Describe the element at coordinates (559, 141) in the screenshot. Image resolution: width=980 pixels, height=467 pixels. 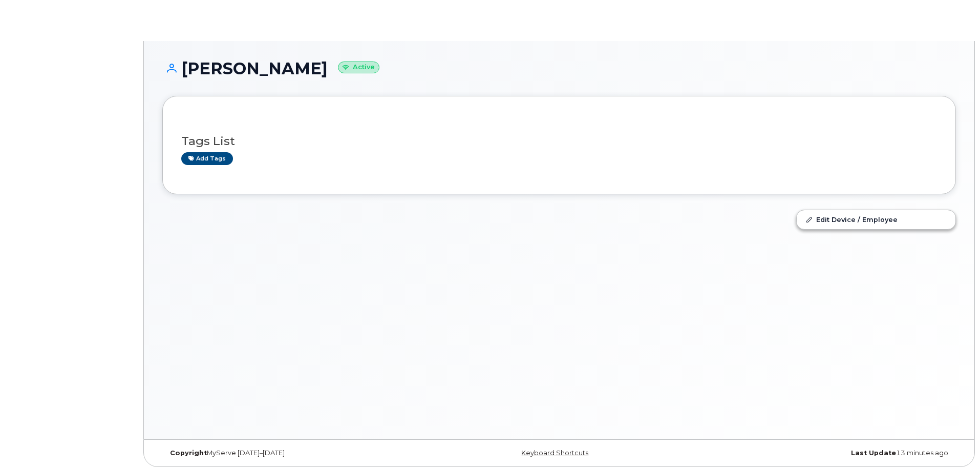
I see `h3: Tags List` at that location.